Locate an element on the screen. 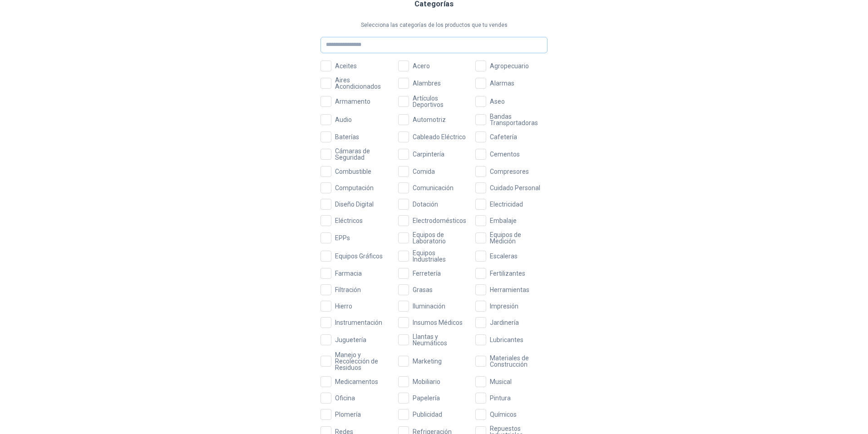 This screenshot has height=434, width=868. span: Aceites is located at coordinates (346, 66).